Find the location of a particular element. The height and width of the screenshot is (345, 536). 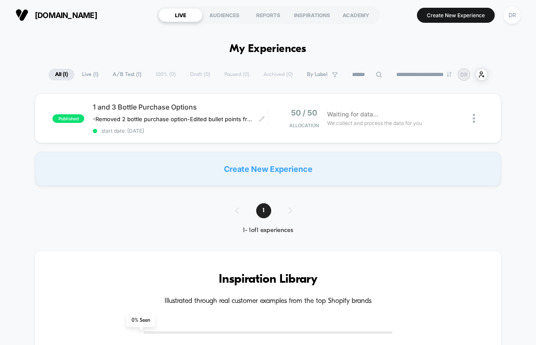

span: We collect and process the data for you is located at coordinates (374, 123).